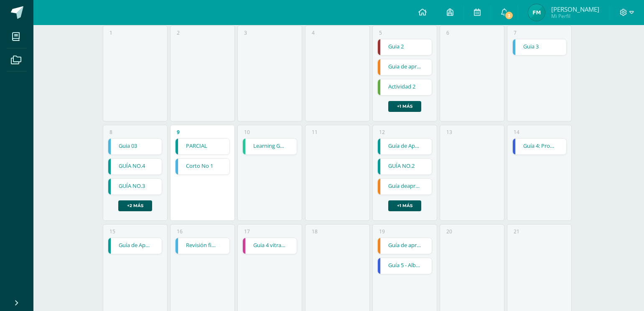 This screenshot has width=644, height=311. I want to click on div: 7, so click(515, 33).